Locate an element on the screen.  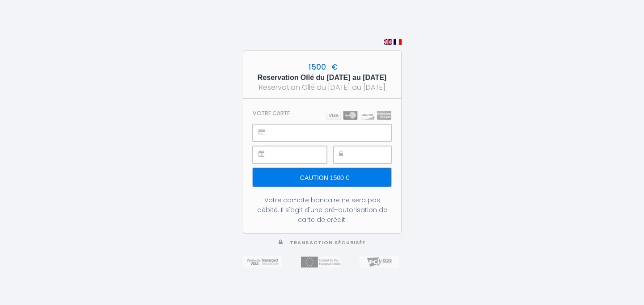
img: fr.png is located at coordinates (398, 42).